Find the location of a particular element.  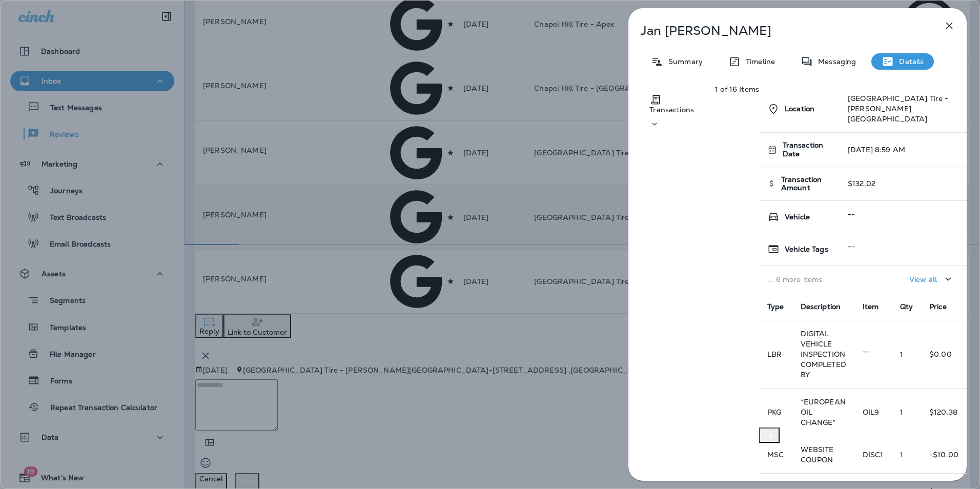

span: LBR is located at coordinates (774, 354).